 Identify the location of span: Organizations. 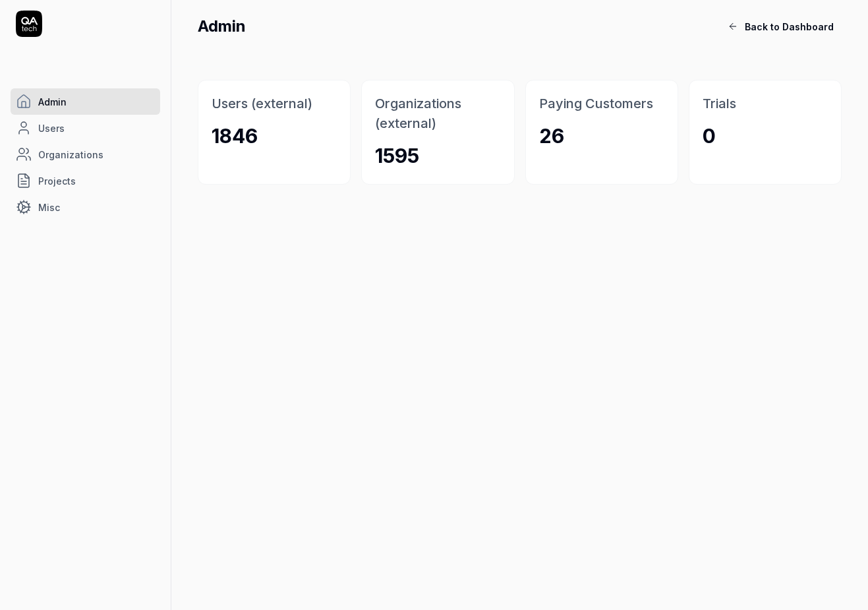
(70, 155).